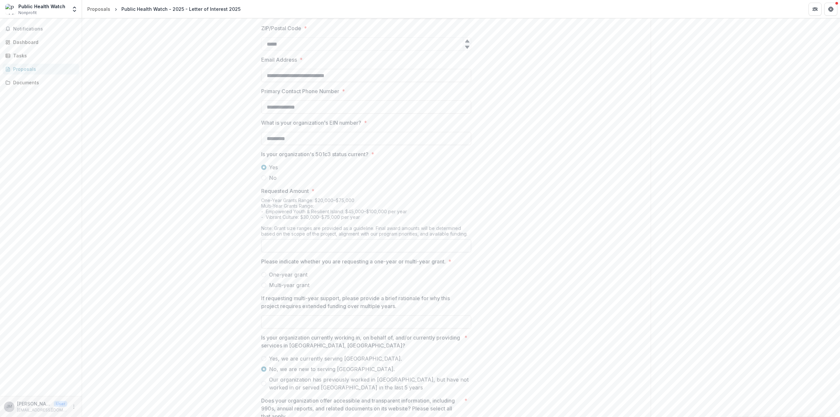 Image resolution: width=840 pixels, height=417 pixels. I want to click on div: One-Year Grants Range: $20,000–$75,000 Multi-Year Grants Range: - Empowered Youth & Resilient Isl..., so click(366, 218).